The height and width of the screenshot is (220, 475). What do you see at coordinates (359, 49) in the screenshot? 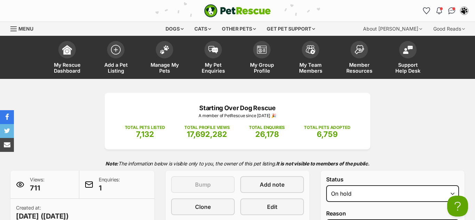
I see `img: member-resources-icon-8e73f808a243e03378d46382f2149f9095a855e16c252ad45f914b54edf8863c.svg` at bounding box center [359, 49].